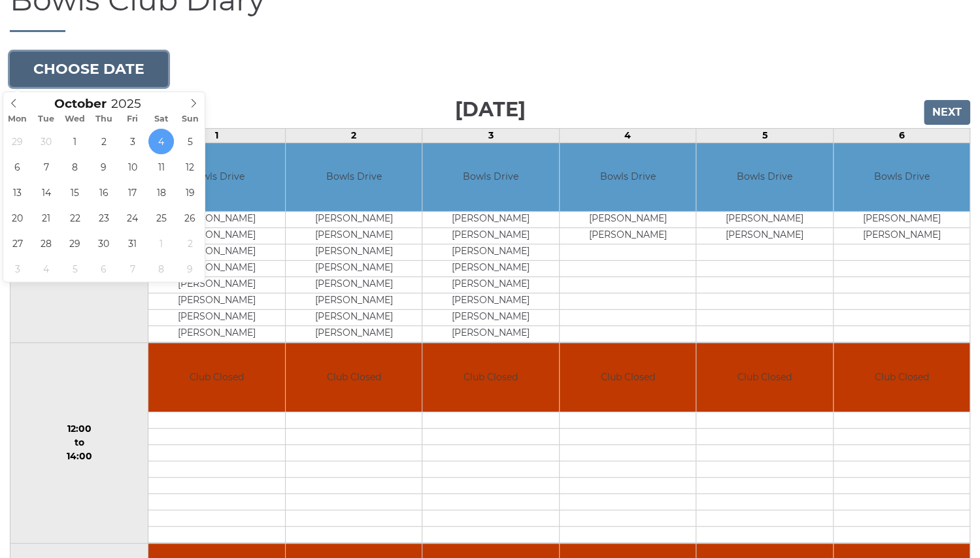  I want to click on span: Fri, so click(133, 119).